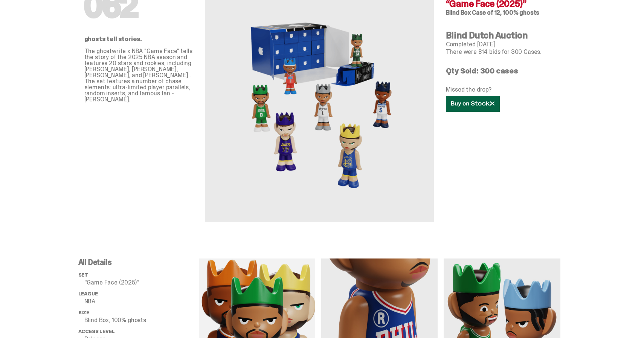 Image resolution: width=644 pixels, height=338 pixels. Describe the element at coordinates (139, 262) in the screenshot. I see `p: All Details` at that location.